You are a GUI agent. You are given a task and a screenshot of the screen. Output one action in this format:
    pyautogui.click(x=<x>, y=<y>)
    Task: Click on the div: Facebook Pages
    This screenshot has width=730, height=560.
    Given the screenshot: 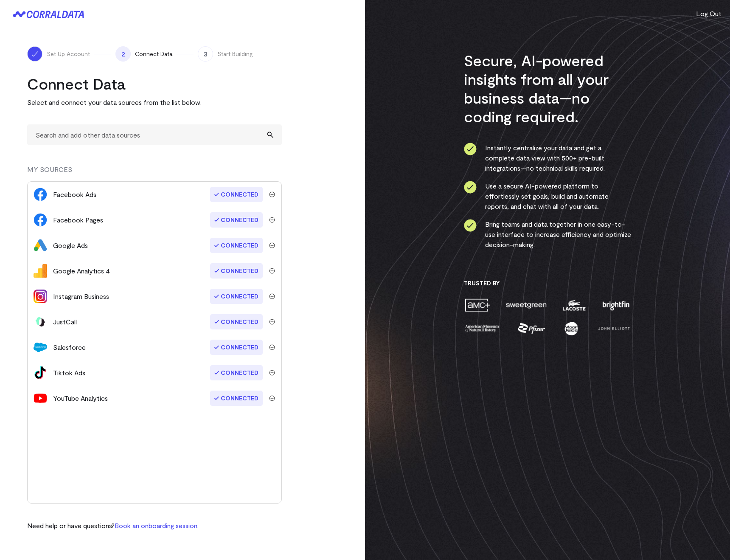 What is the action you would take?
    pyautogui.click(x=78, y=220)
    